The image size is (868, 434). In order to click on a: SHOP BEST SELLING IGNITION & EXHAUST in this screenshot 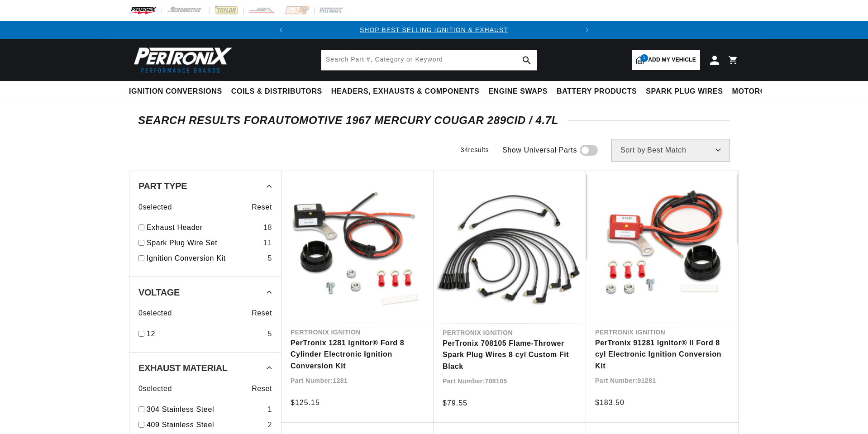, I will do `click(434, 30)`.